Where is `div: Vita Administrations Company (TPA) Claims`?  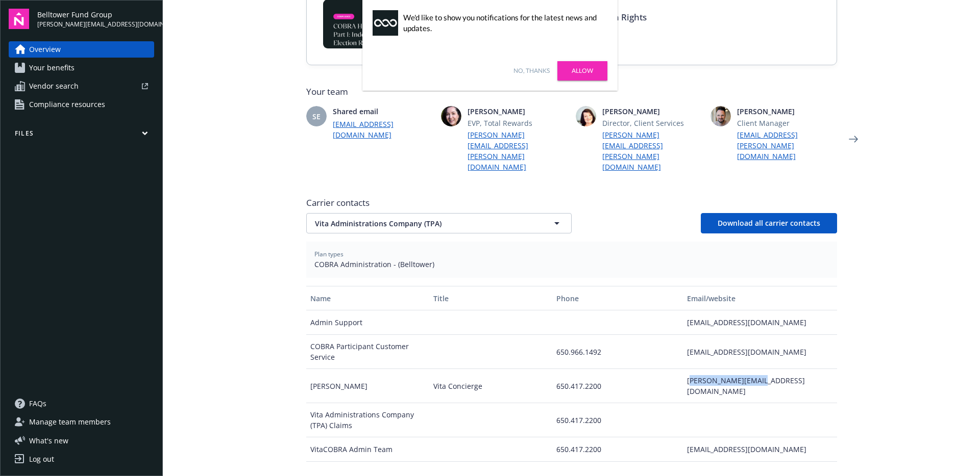
div: Vita Administrations Company (TPA) Claims is located at coordinates (367, 421).